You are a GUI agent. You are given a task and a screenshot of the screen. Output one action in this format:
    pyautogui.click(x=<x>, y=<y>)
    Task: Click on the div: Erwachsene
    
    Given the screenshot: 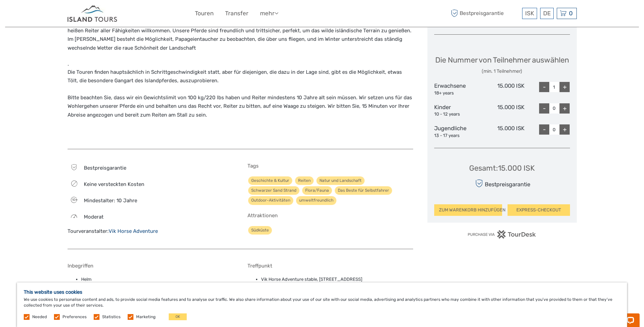 What is the action you would take?
    pyautogui.click(x=457, y=89)
    